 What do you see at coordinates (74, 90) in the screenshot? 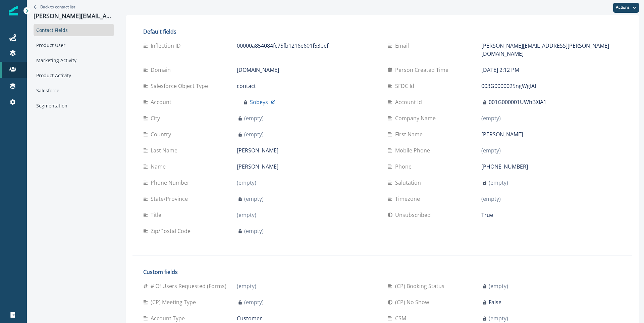
I see `div: Salesforce` at bounding box center [74, 90].